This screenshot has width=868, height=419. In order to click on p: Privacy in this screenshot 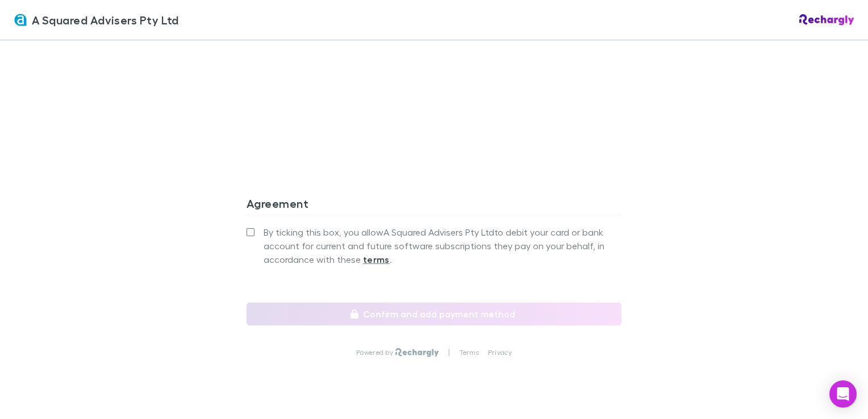, I will do `click(500, 353)`.